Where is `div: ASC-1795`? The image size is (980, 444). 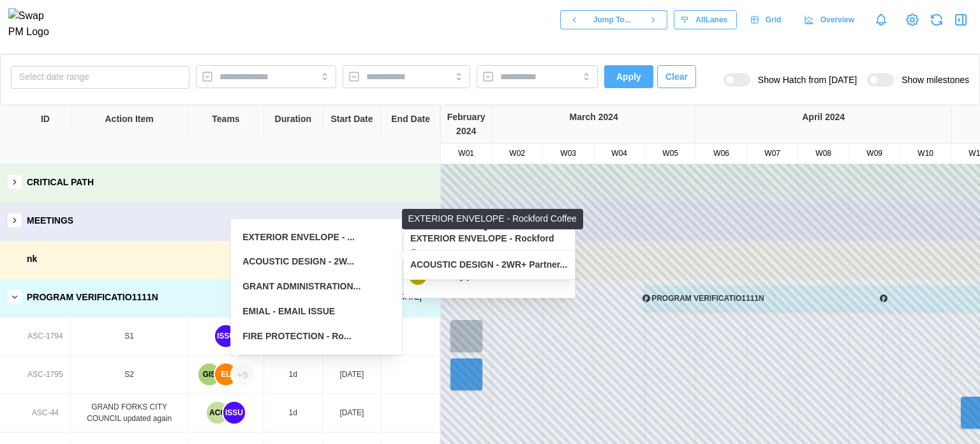 div: ASC-1795 is located at coordinates (44, 374).